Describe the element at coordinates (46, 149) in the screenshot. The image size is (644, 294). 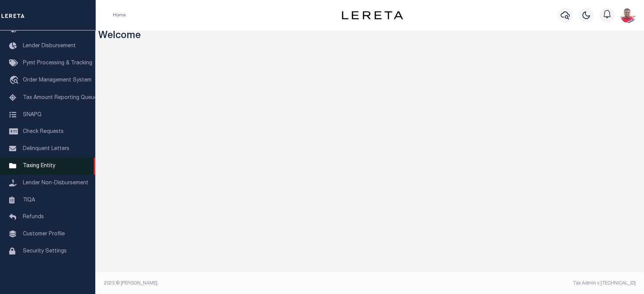
I see `span: Delinquent Letters` at that location.